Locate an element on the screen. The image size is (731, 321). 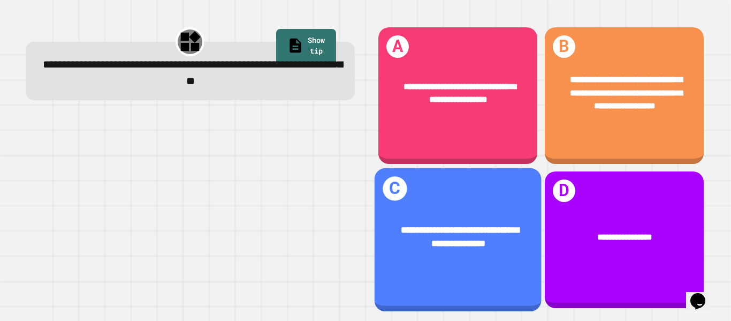
a: Show tip is located at coordinates (306, 47).